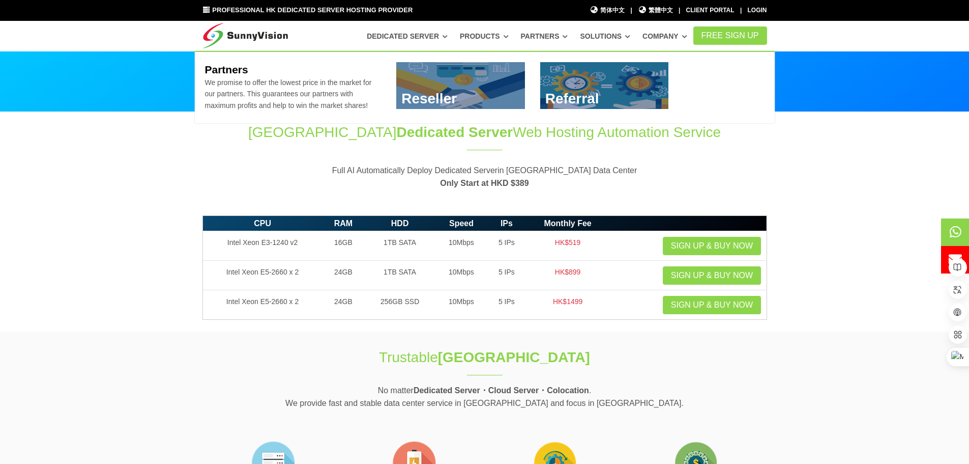  What do you see at coordinates (655, 10) in the screenshot?
I see `span: 繁體中文` at bounding box center [655, 10].